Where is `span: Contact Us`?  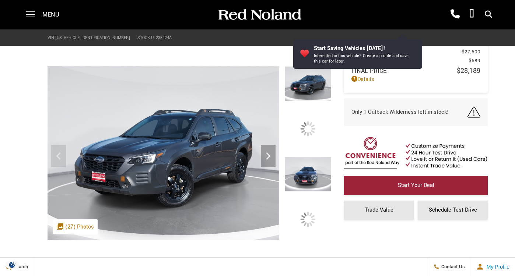
span: Contact Us is located at coordinates (452, 267).